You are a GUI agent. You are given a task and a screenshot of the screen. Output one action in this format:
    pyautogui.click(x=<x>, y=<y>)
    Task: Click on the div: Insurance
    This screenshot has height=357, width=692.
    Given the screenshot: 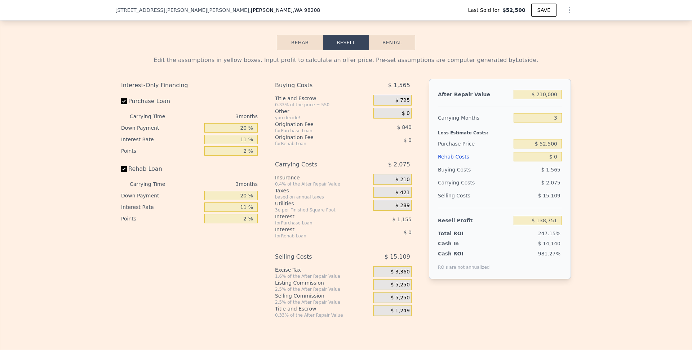 What is the action you would take?
    pyautogui.click(x=323, y=178)
    